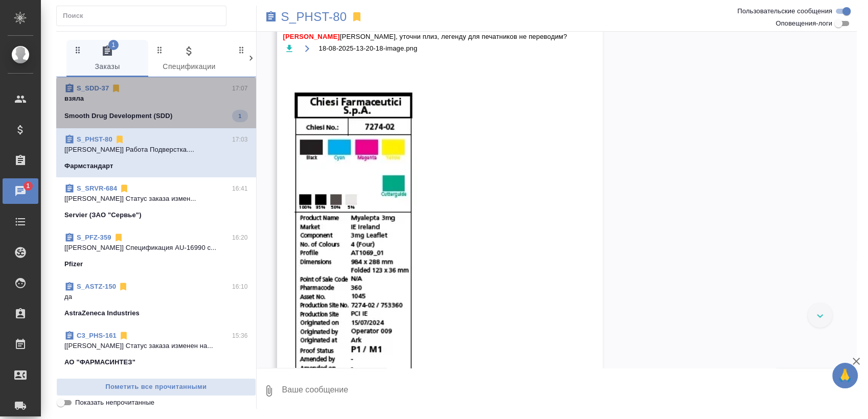 Image resolution: width=868 pixels, height=419 pixels. Describe the element at coordinates (784, 11) in the screenshot. I see `span: Пользовательские сообщения` at that location.